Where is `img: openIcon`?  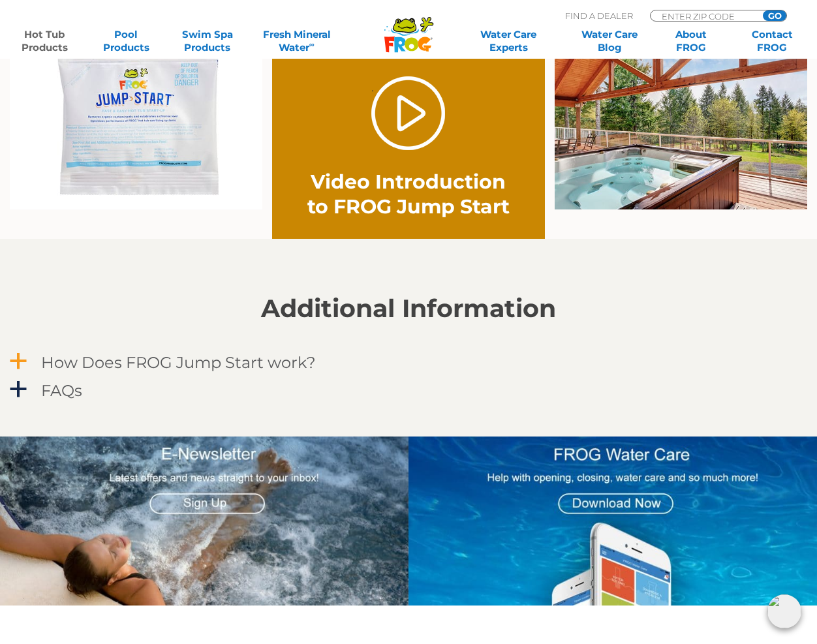
img: openIcon is located at coordinates (785, 612).